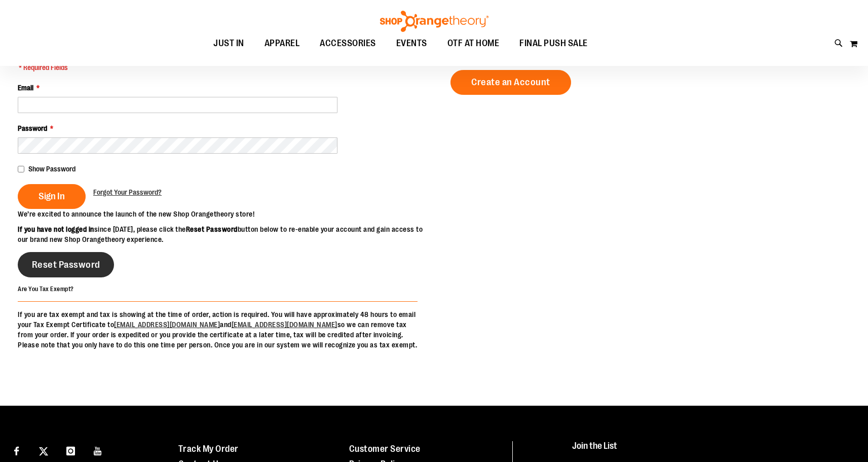 The height and width of the screenshot is (462, 868). What do you see at coordinates (282, 43) in the screenshot?
I see `span: APPAREL` at bounding box center [282, 43].